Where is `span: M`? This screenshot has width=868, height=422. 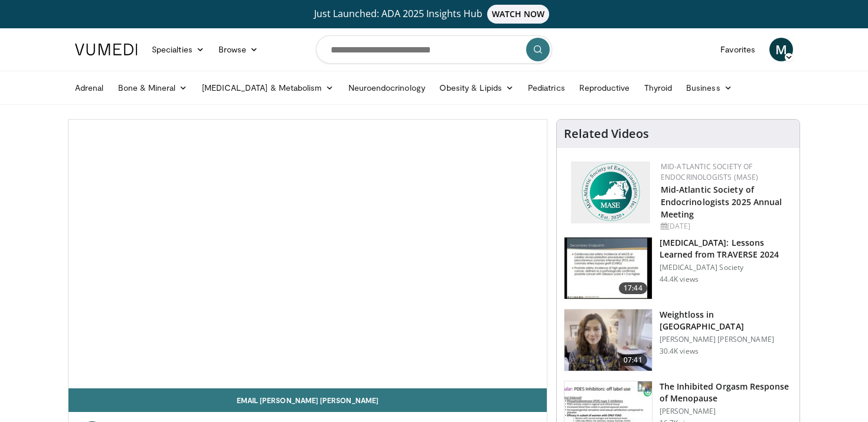
span: M is located at coordinates (781, 49).